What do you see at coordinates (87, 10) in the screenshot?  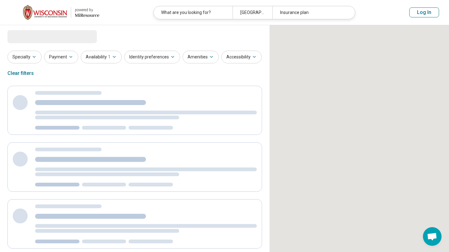 I see `div: powered by` at bounding box center [87, 10].